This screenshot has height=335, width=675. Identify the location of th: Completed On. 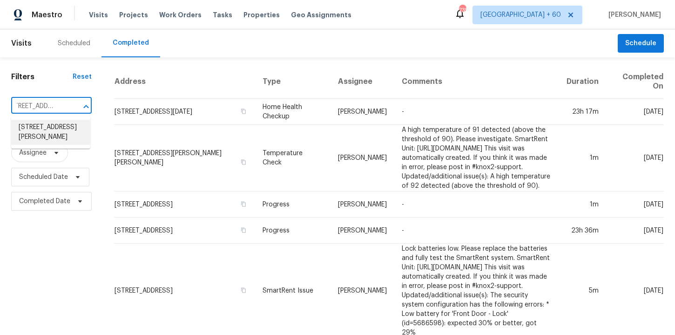
(635, 82).